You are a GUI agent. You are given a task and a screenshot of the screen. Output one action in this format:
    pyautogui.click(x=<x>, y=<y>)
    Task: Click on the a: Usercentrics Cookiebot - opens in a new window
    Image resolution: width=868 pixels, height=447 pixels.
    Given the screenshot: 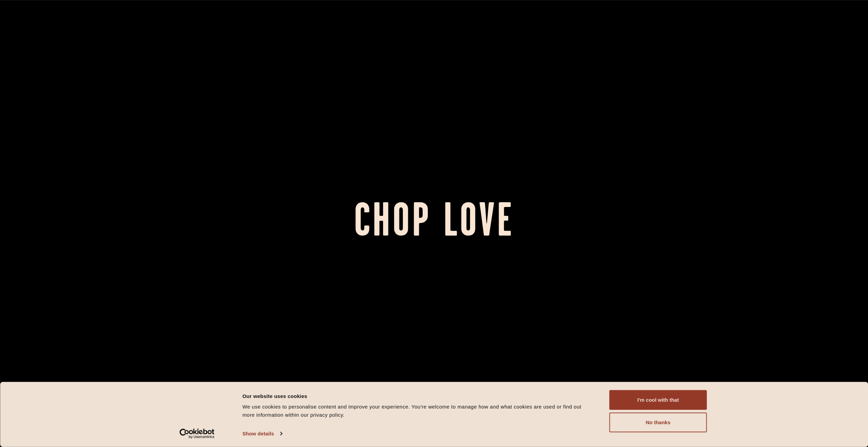 What is the action you would take?
    pyautogui.click(x=197, y=434)
    